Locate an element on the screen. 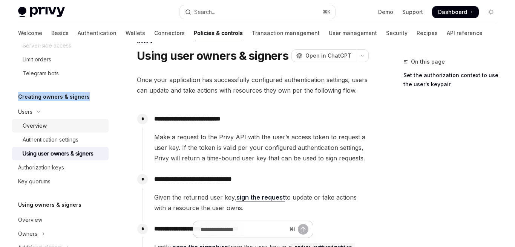 The image size is (515, 247). a: Recipes is located at coordinates (427, 33).